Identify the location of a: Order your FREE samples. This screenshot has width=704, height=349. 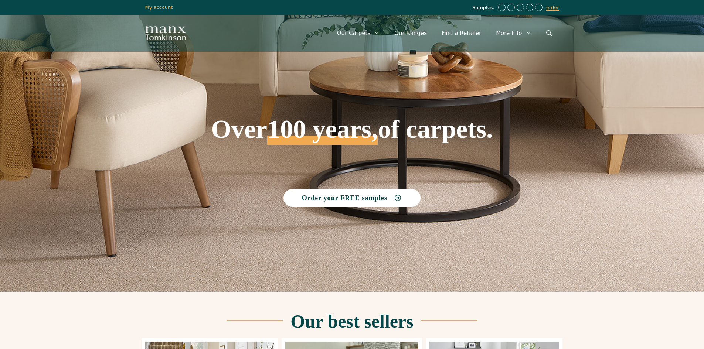
(352, 198).